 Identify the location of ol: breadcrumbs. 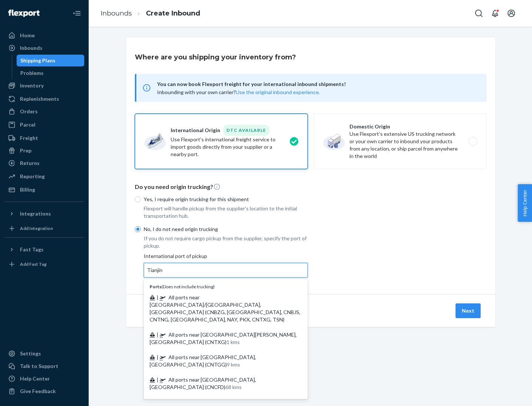
(150, 13).